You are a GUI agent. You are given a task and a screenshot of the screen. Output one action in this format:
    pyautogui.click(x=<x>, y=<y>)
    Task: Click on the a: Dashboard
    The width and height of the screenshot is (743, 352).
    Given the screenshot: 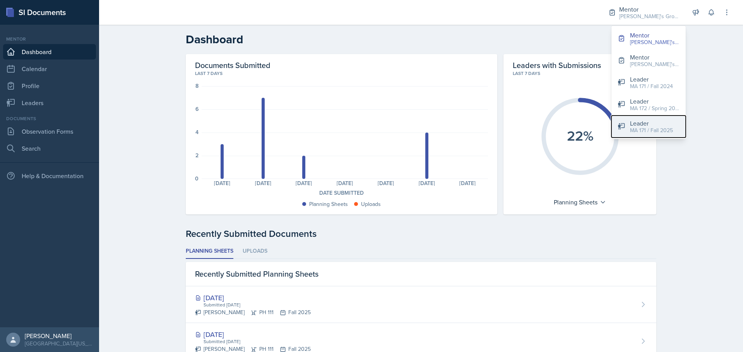 What is the action you would take?
    pyautogui.click(x=50, y=52)
    